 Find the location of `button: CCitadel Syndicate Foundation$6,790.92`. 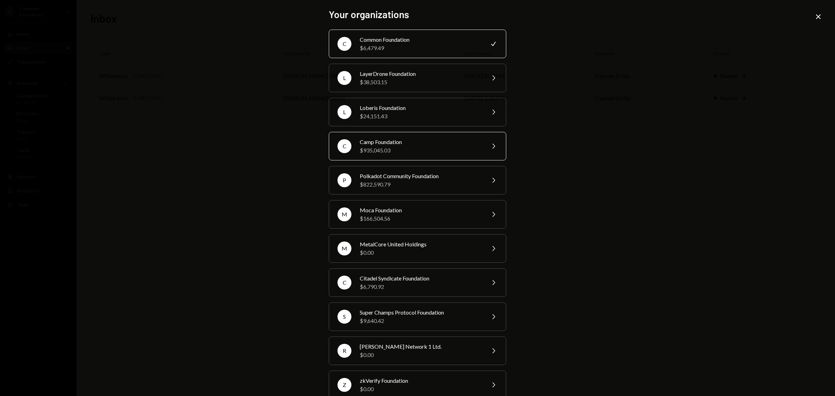

button: CCitadel Syndicate Foundation$6,790.92 is located at coordinates (418, 283).